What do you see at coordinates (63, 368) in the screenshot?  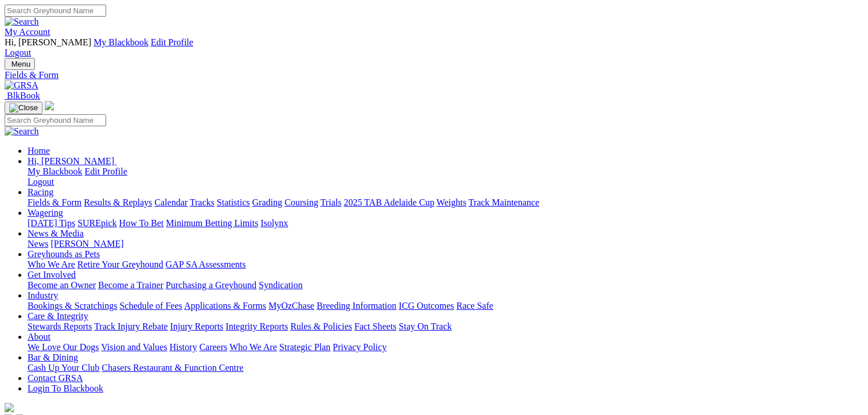 I see `a: Cash Up Your Club` at bounding box center [63, 368].